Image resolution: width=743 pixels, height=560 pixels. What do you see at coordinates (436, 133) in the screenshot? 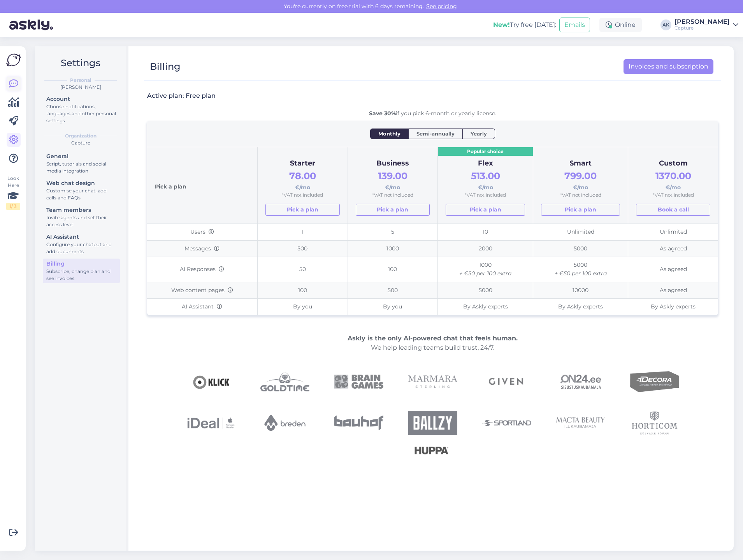
I see `span: Semi-annually` at bounding box center [436, 133].